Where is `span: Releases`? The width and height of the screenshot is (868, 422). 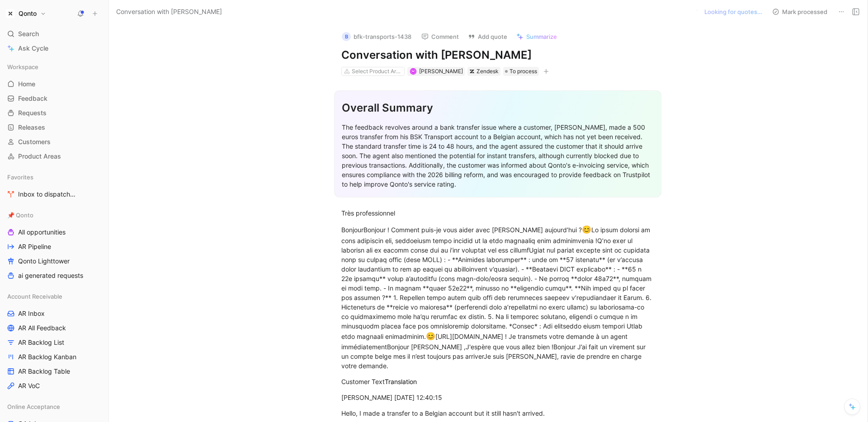
span: Releases is located at coordinates (31, 127).